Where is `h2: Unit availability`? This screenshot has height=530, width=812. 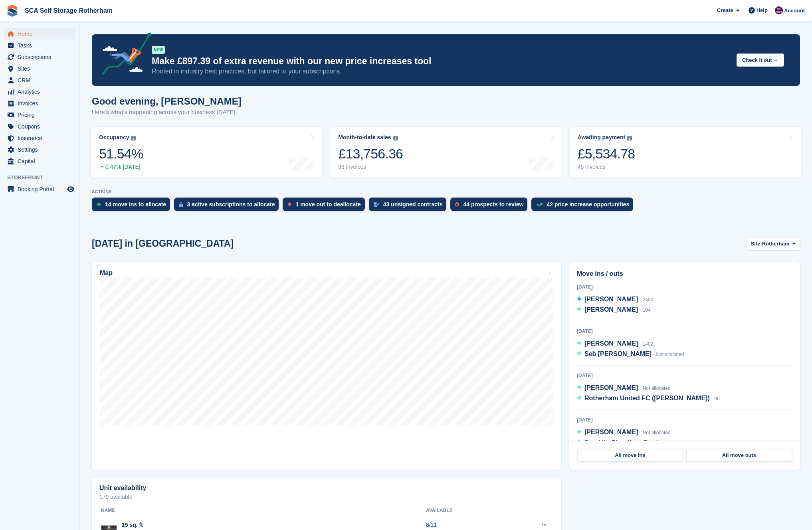
h2: Unit availability is located at coordinates (123, 488).